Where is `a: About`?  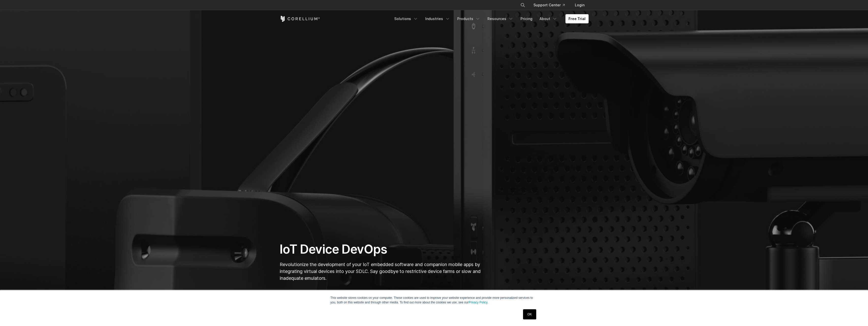
a: About is located at coordinates (548, 19).